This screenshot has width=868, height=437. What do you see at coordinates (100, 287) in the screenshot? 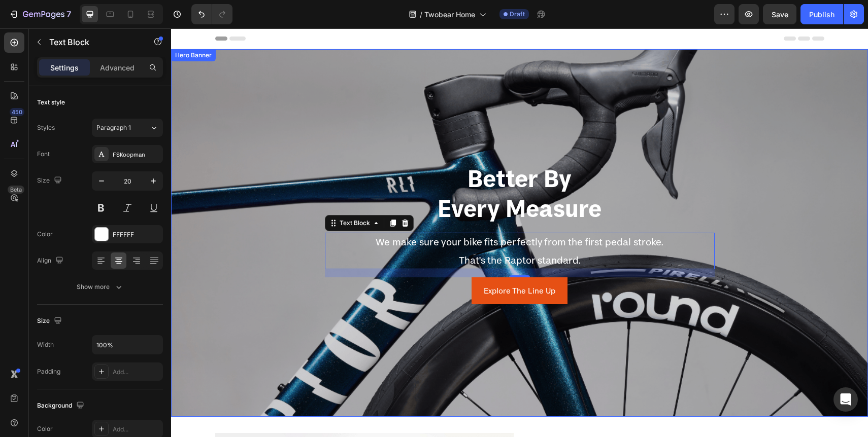
I see `div: Show more` at bounding box center [100, 287].